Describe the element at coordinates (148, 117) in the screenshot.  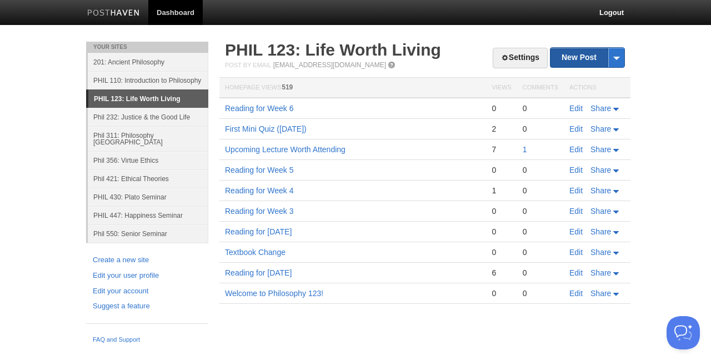
I see `a: Phil 232: Justice & the Good Life` at that location.